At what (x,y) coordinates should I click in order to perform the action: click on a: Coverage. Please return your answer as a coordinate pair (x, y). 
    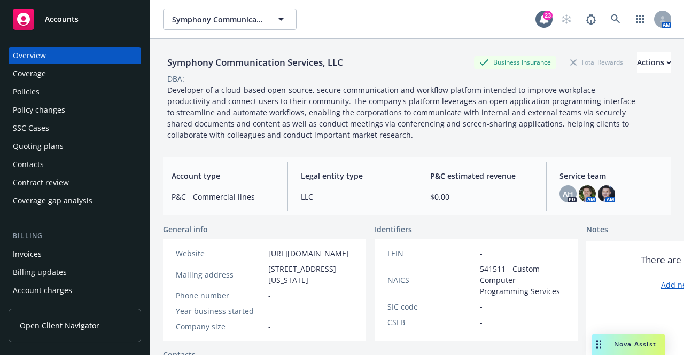
    Looking at the image, I should click on (75, 74).